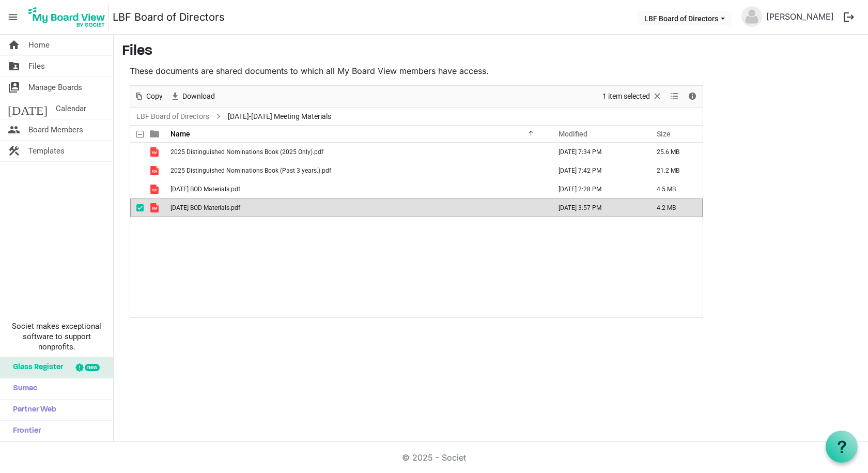 Image resolution: width=868 pixels, height=473 pixels. Describe the element at coordinates (14, 151) in the screenshot. I see `span: construction` at that location.